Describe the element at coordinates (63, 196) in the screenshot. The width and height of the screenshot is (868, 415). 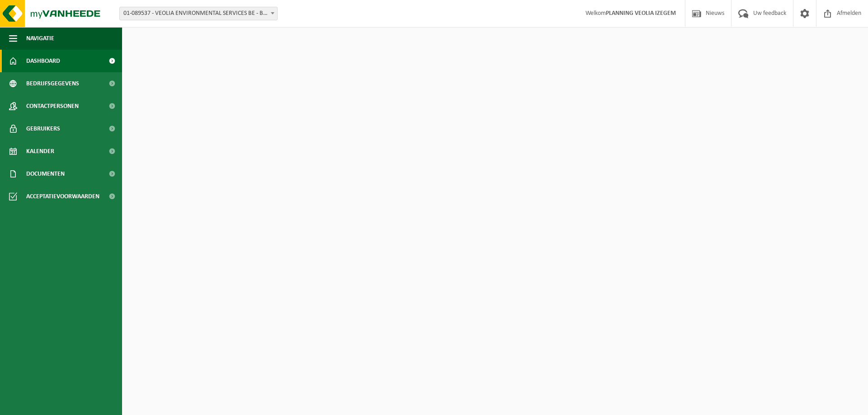
I see `span: Acceptatievoorwaarden` at that location.